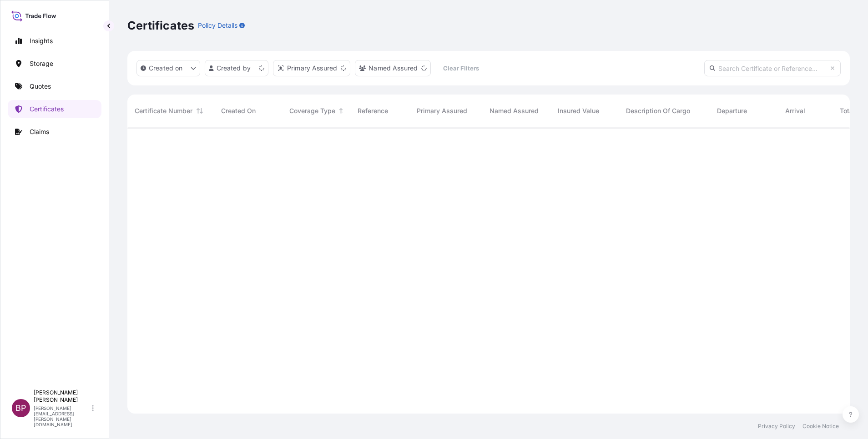  What do you see at coordinates (393, 69) in the screenshot?
I see `p: Named Assured` at bounding box center [393, 69].